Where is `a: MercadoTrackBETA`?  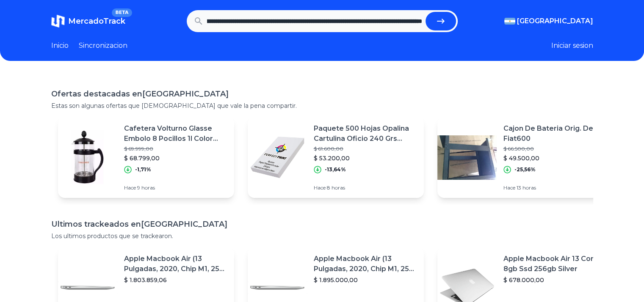
a: MercadoTrackBETA is located at coordinates (88, 21).